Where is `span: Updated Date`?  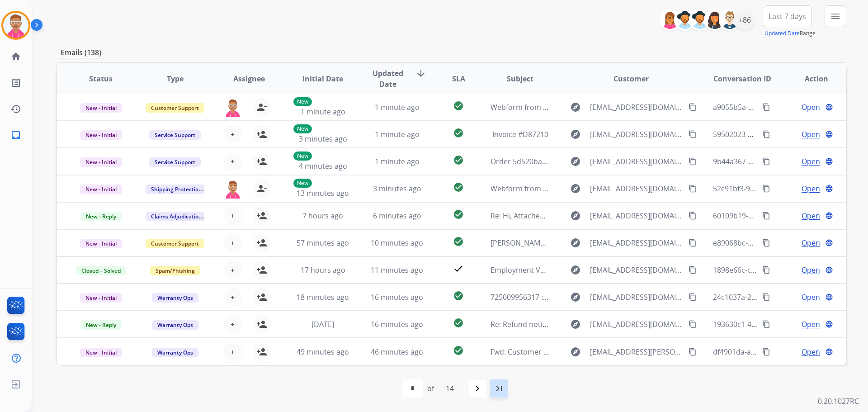
span: Updated Date is located at coordinates (388, 79).